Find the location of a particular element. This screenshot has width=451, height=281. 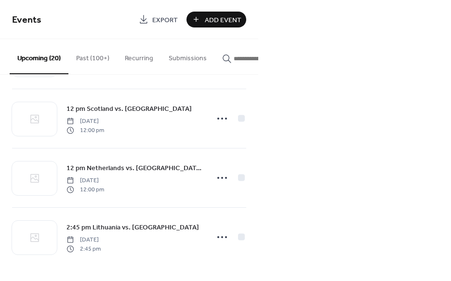

button: Submissions is located at coordinates (187, 56).